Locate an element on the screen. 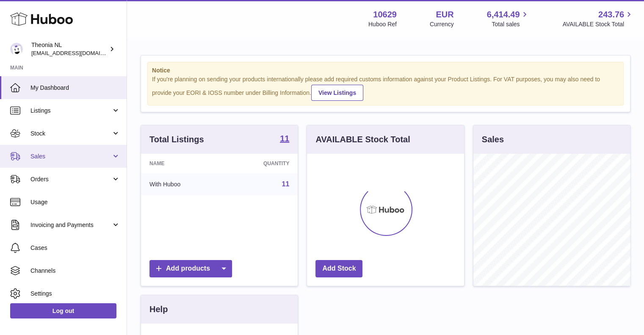 This screenshot has height=335, width=644. span: Orders is located at coordinates (71, 179).